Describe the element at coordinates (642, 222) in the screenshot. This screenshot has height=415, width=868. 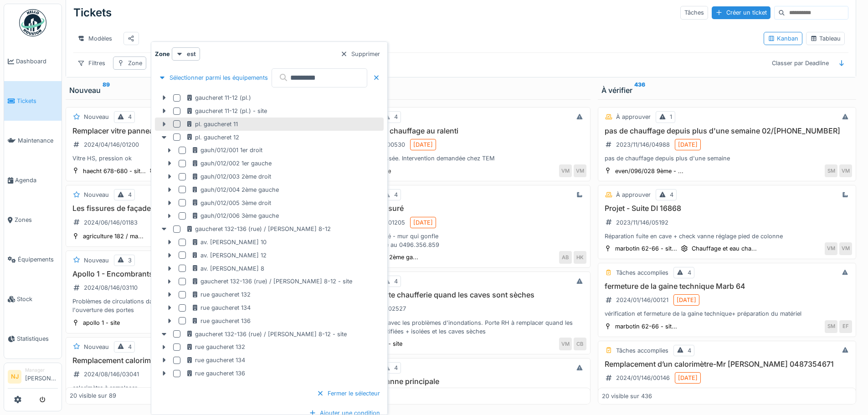
I see `div: 2023/11/146/05192` at that location.